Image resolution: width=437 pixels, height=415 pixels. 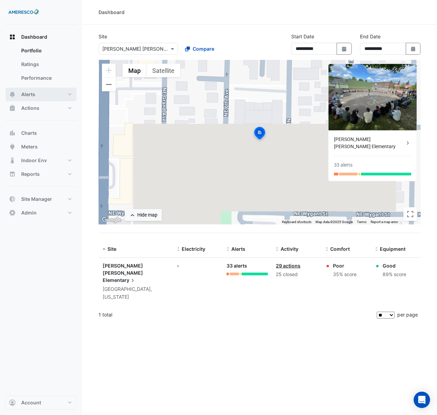 What do you see at coordinates (112, 249) in the screenshot?
I see `span: Site` at bounding box center [112, 249].